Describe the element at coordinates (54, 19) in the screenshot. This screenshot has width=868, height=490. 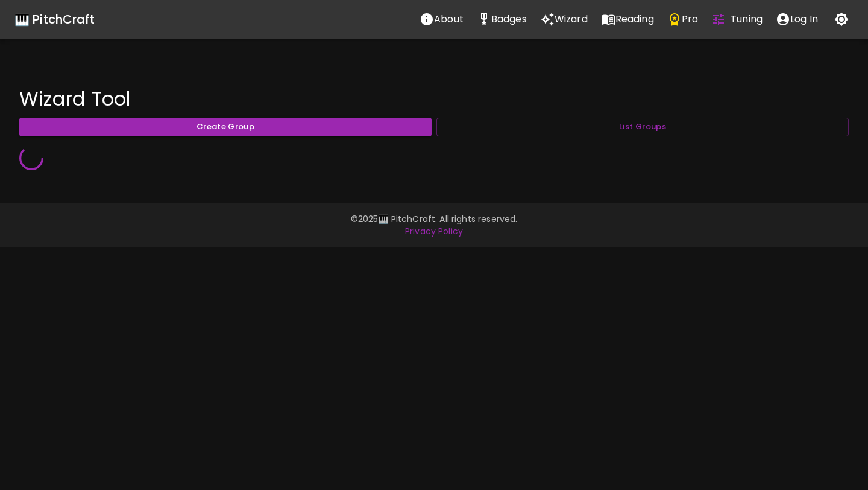
I see `div: 🎹 PitchCraft` at that location.